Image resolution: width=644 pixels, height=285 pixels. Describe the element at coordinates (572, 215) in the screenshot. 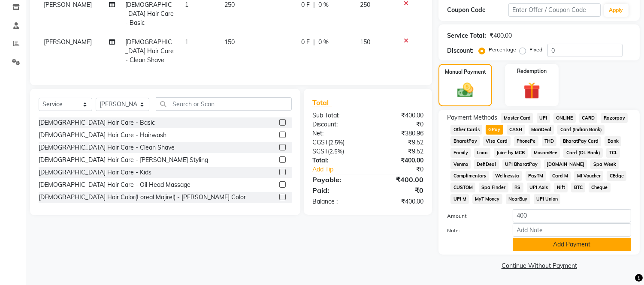

I see `input: Amount` at that location.